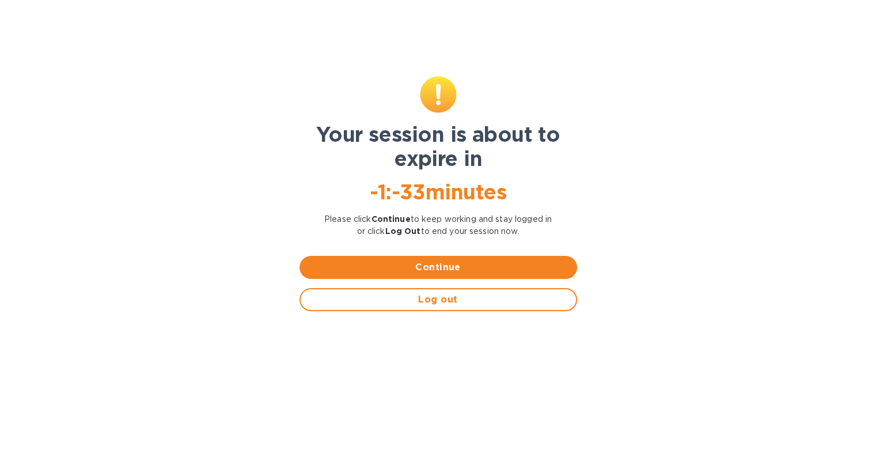 The width and height of the screenshot is (876, 476). What do you see at coordinates (439, 300) in the screenshot?
I see `button: Log out` at bounding box center [439, 300].